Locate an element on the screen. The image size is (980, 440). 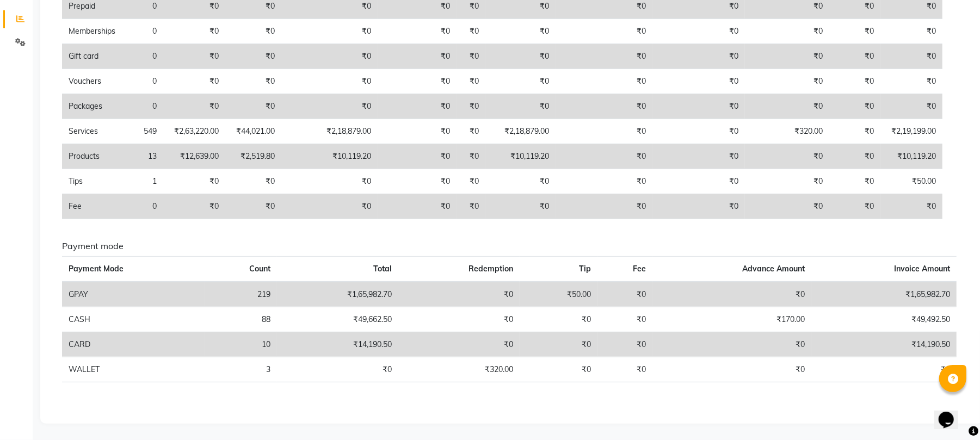
td: ₹2,18,879.00 is located at coordinates (330, 131).